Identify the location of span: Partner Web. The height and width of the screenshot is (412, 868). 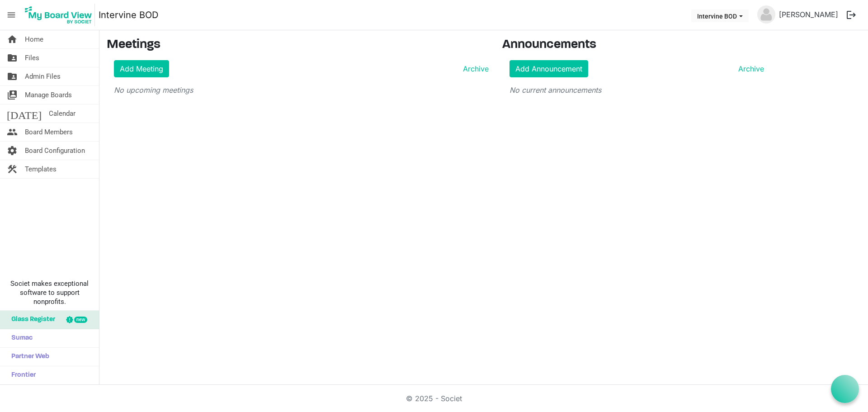
(28, 357).